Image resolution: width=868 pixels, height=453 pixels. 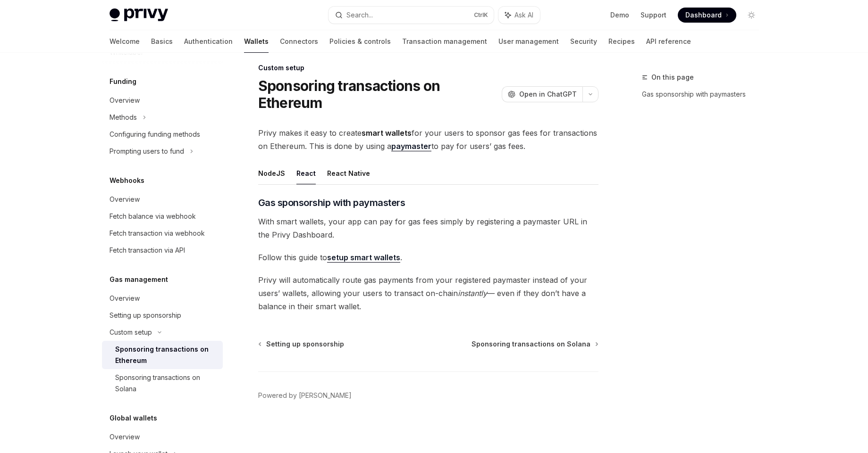 What do you see at coordinates (139, 15) in the screenshot?
I see `img: light logo` at bounding box center [139, 15].